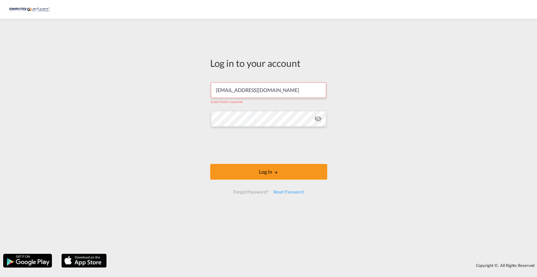 The width and height of the screenshot is (537, 277). What do you see at coordinates (269, 63) in the screenshot?
I see `div: Log in to your account` at bounding box center [269, 63].